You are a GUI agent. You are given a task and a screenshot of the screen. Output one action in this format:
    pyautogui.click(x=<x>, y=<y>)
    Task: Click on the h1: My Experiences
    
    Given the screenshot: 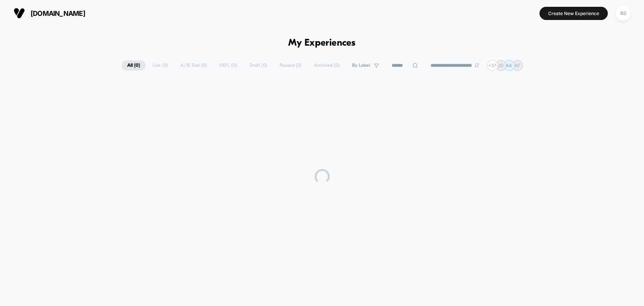 What is the action you would take?
    pyautogui.click(x=322, y=43)
    